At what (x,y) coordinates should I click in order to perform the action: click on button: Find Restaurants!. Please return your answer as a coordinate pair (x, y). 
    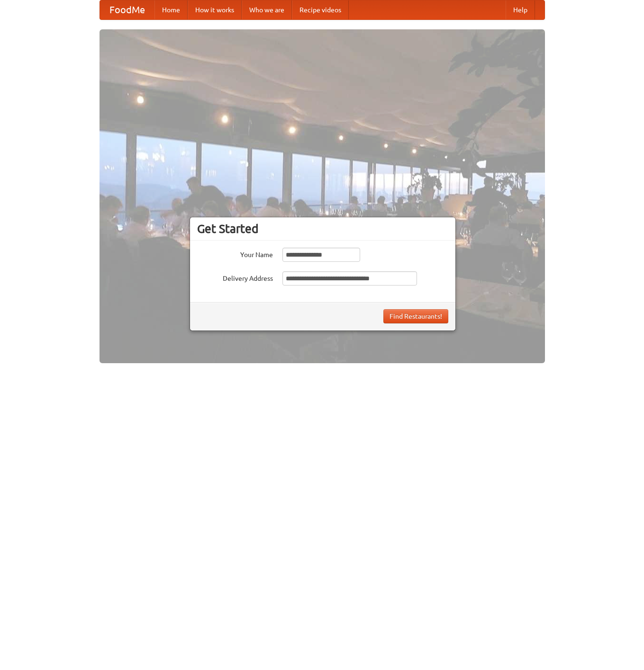
    Looking at the image, I should click on (415, 316).